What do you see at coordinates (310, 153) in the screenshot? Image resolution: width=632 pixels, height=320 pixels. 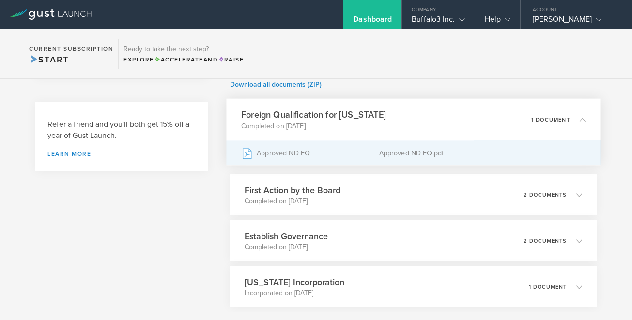 I see `div: Approved ND FQ` at bounding box center [310, 153].